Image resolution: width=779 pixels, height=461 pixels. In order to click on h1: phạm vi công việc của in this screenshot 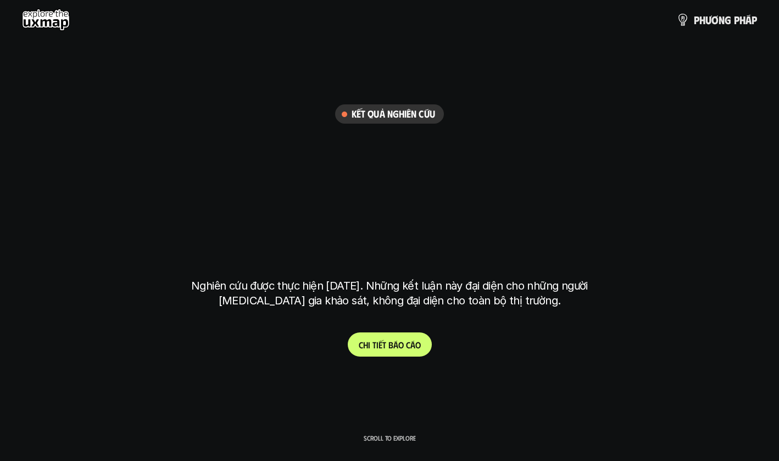, I will do `click(390, 158)`.